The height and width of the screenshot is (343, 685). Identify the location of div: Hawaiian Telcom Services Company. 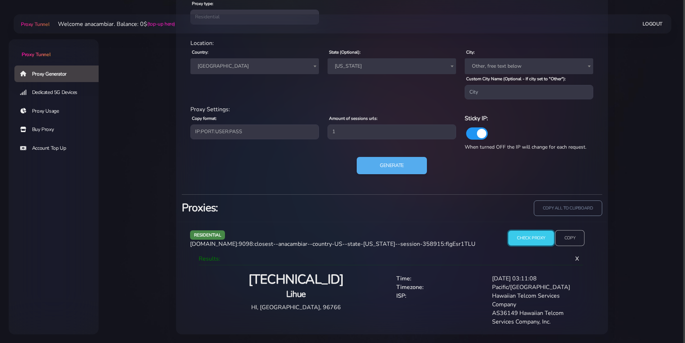
(535, 300).